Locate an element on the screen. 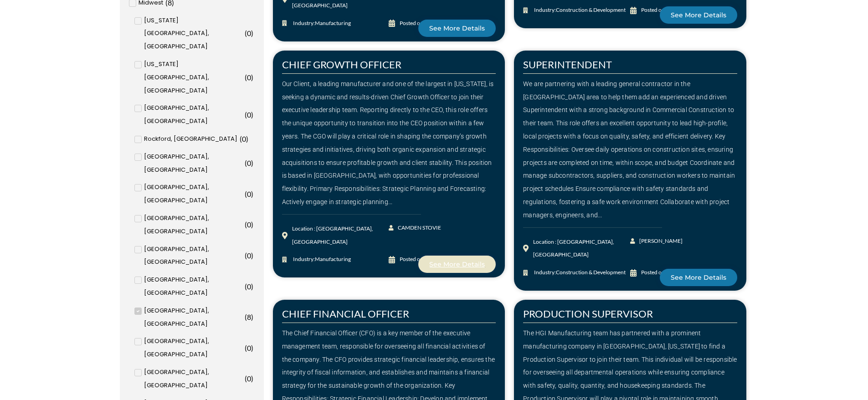 This screenshot has height=400, width=868. a: SUPERINTENDENT is located at coordinates (567, 64).